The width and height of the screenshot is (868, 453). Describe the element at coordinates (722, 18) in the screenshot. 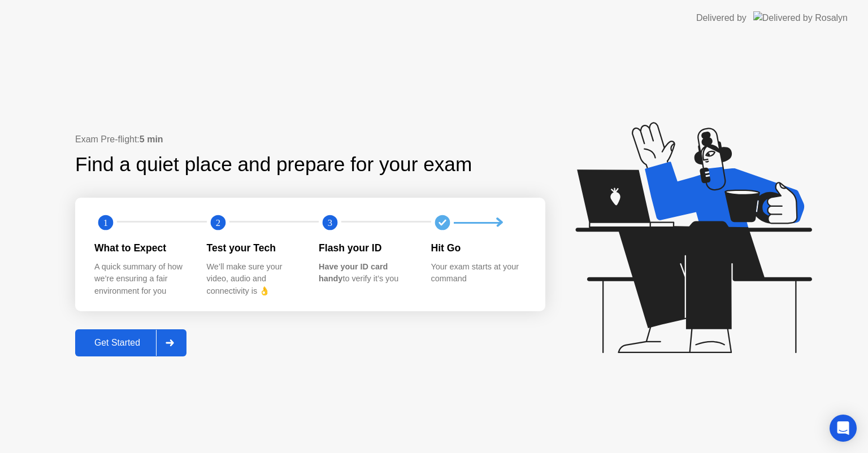

I see `div: Delivered by` at that location.